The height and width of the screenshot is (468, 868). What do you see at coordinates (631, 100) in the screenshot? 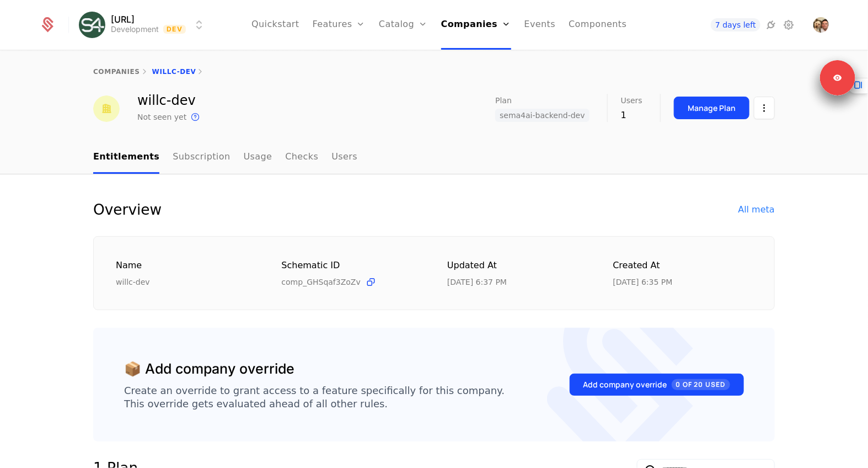
I see `span: Users` at bounding box center [631, 100].